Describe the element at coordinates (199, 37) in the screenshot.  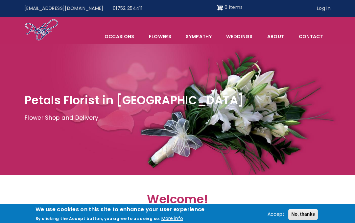
I see `a: Sympathy` at that location.